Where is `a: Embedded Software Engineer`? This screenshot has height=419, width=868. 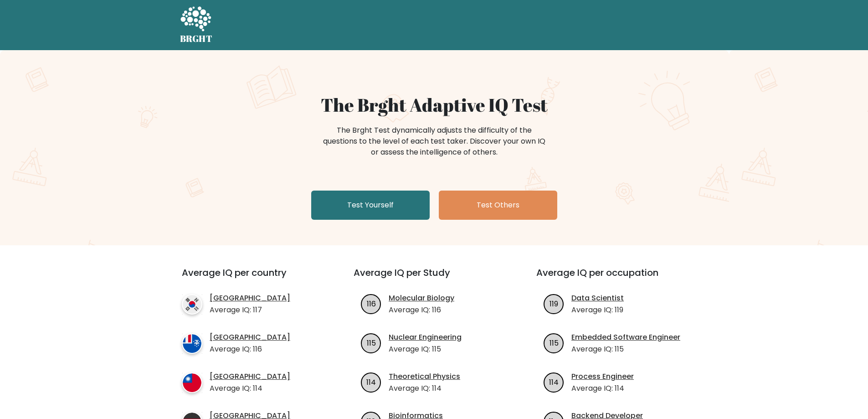
a: Embedded Software Engineer is located at coordinates (625, 338).